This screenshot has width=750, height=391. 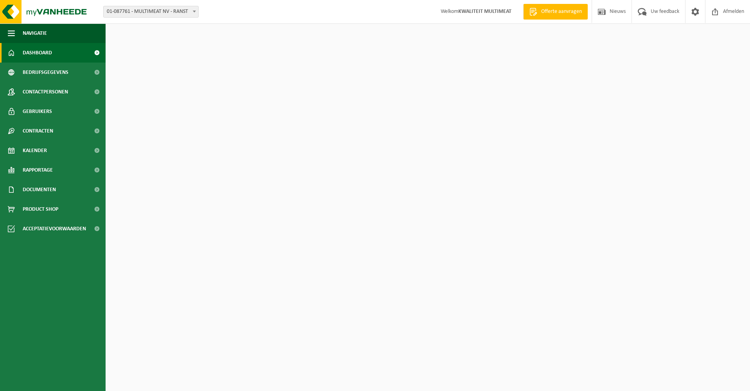 What do you see at coordinates (37, 112) in the screenshot?
I see `span: Gebruikers` at bounding box center [37, 112].